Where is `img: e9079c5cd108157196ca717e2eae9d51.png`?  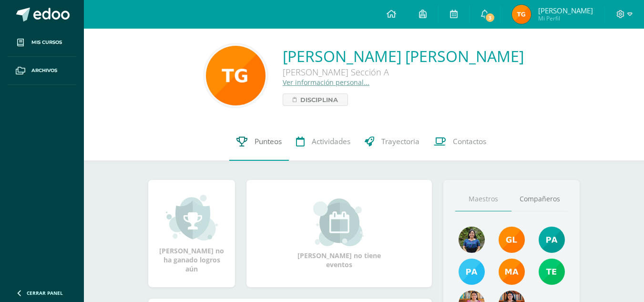 img: e9079c5cd108157196ca717e2eae9d51.png is located at coordinates (521, 14).